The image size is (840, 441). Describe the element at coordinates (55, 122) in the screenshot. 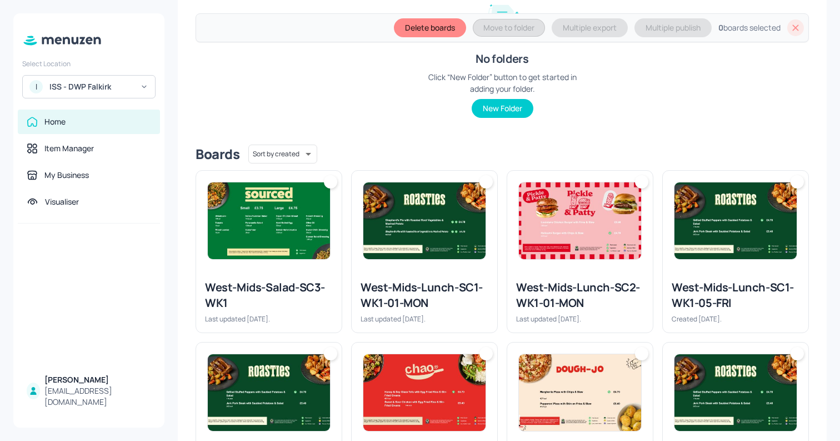

I see `div: Home` at that location.